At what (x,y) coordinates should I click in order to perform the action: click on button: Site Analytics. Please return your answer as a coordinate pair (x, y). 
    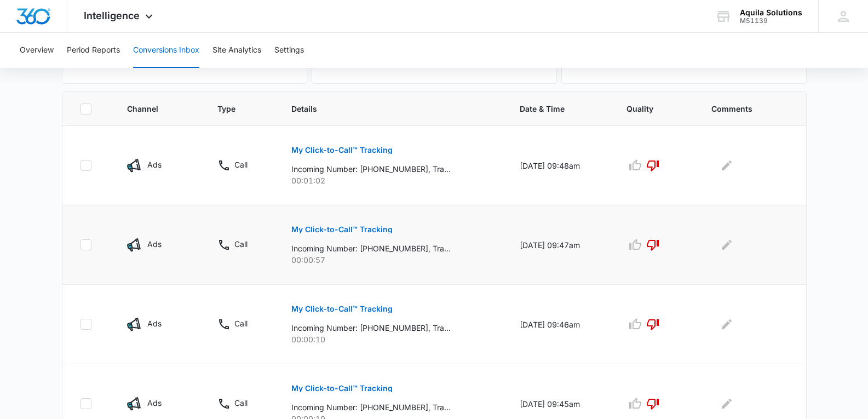
    Looking at the image, I should click on (237, 51).